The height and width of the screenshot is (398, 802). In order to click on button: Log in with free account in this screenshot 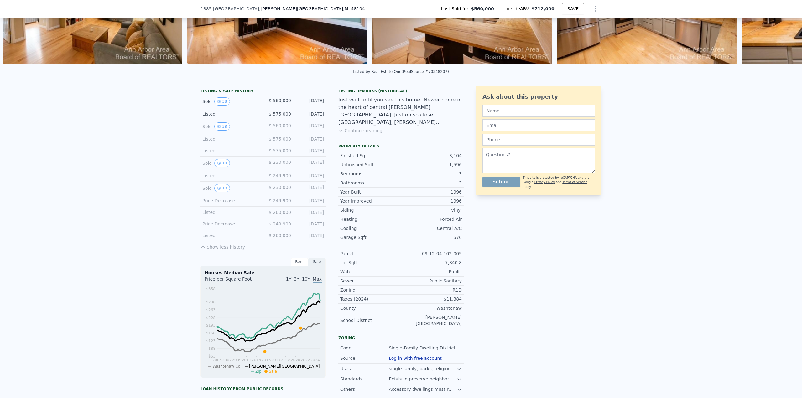, I will do `click(415, 358)`.